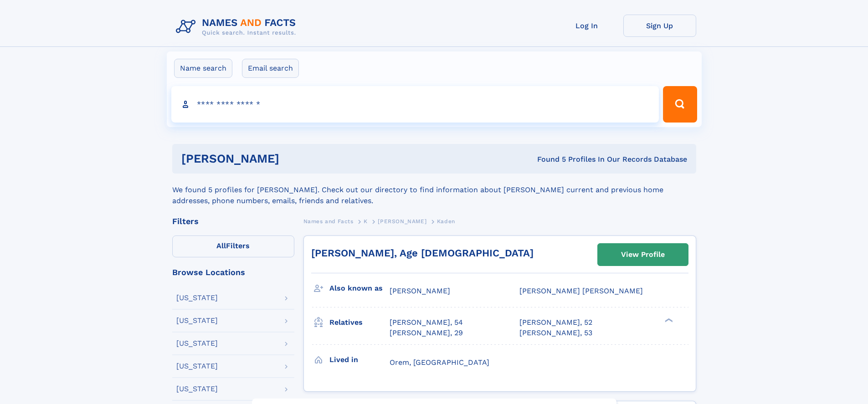 The width and height of the screenshot is (868, 404). What do you see at coordinates (446, 221) in the screenshot?
I see `span: Kaden` at bounding box center [446, 221].